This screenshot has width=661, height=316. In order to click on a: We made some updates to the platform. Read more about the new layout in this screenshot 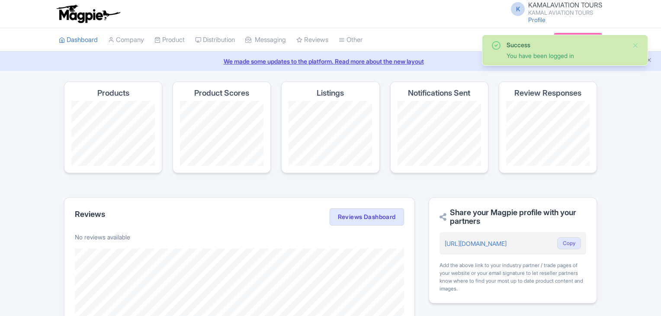, I will do `click(331, 61)`.